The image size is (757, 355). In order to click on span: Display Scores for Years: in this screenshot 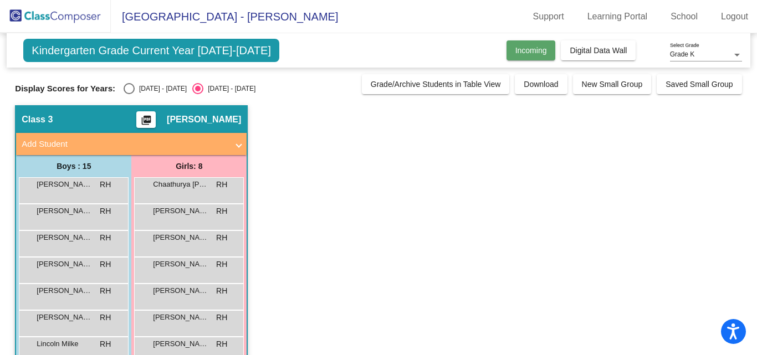, I will do `click(65, 89)`.